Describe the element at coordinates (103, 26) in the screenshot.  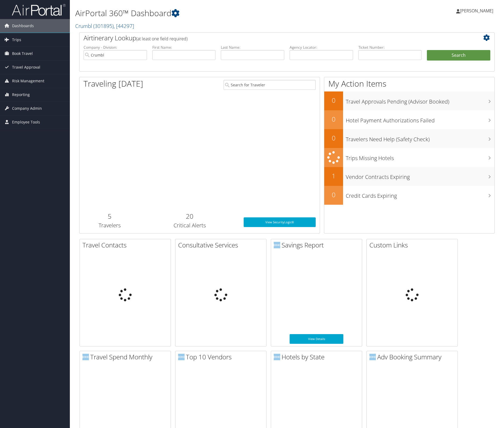
I see `span: ( 301895 )` at that location.